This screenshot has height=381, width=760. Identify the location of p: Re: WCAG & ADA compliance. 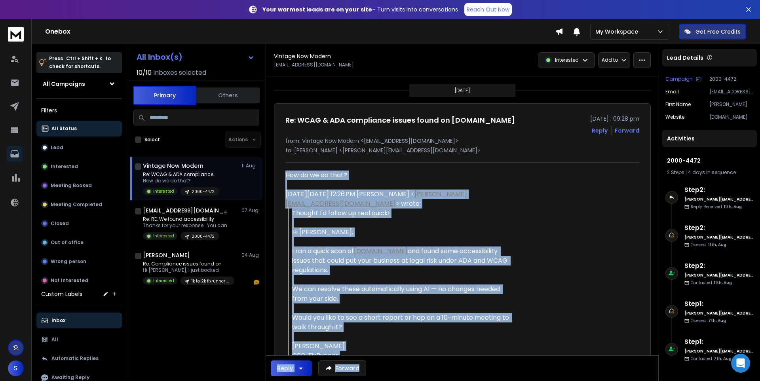
(181, 175).